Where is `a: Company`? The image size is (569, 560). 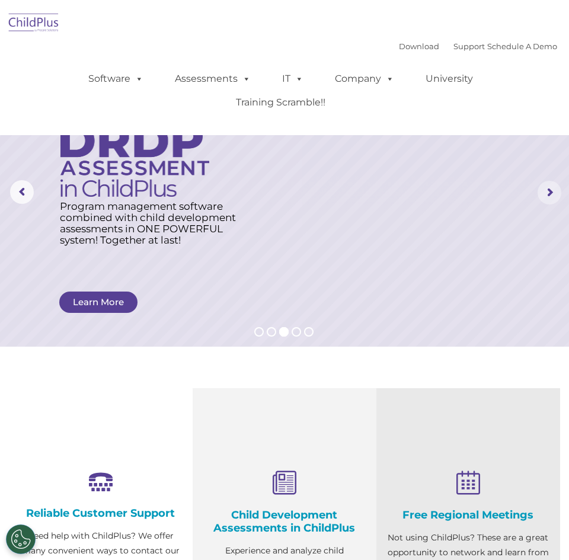 a: Company is located at coordinates (365, 79).